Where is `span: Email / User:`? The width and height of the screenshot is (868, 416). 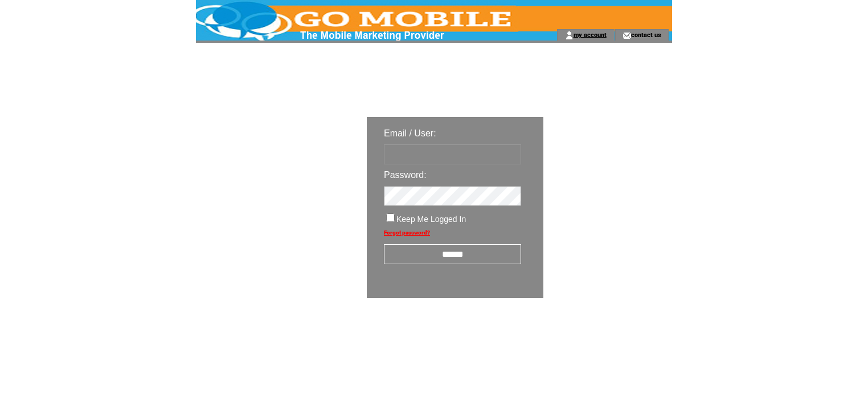 span: Email / User: is located at coordinates (410, 133).